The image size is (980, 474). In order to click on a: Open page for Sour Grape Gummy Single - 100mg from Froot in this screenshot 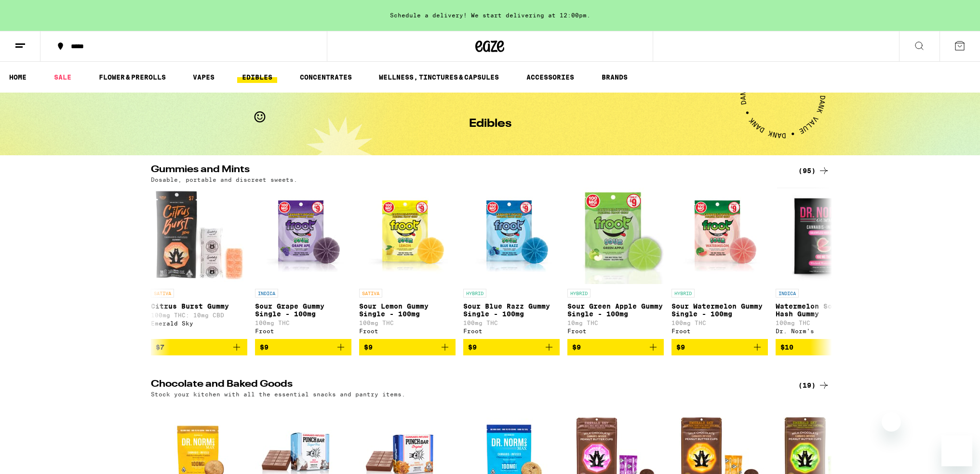, I will do `click(303, 263)`.